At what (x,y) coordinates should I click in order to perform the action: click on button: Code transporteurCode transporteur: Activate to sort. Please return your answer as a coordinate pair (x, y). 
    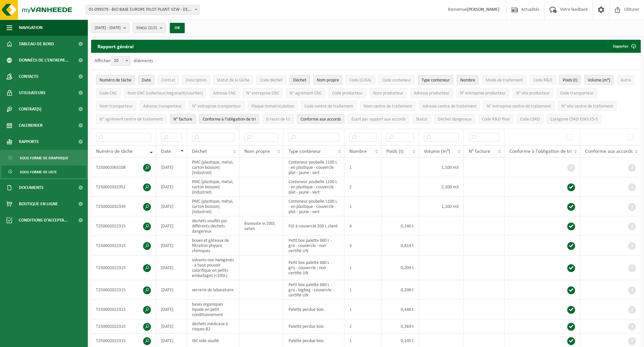
    Looking at the image, I should click on (577, 93).